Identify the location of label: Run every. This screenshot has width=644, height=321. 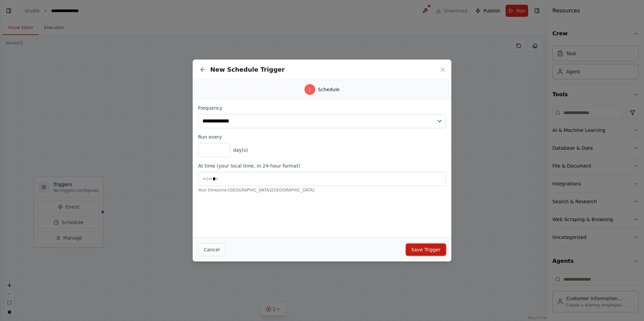
(322, 137).